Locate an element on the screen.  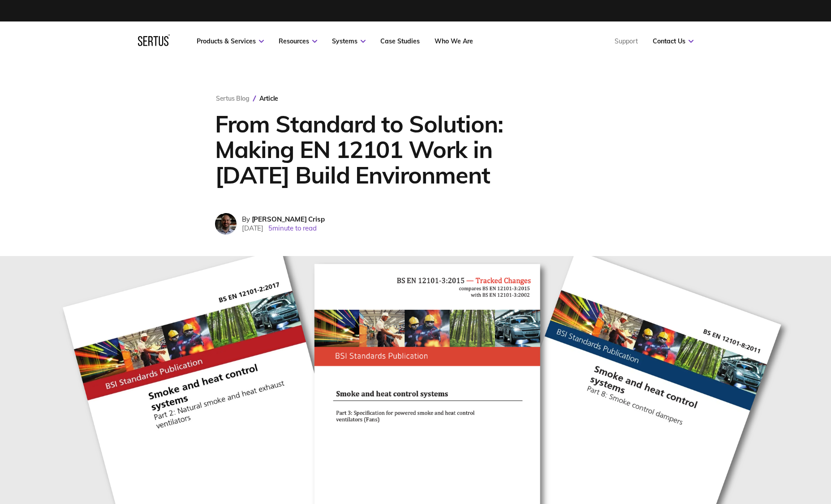
a: Case Studies is located at coordinates (400, 41).